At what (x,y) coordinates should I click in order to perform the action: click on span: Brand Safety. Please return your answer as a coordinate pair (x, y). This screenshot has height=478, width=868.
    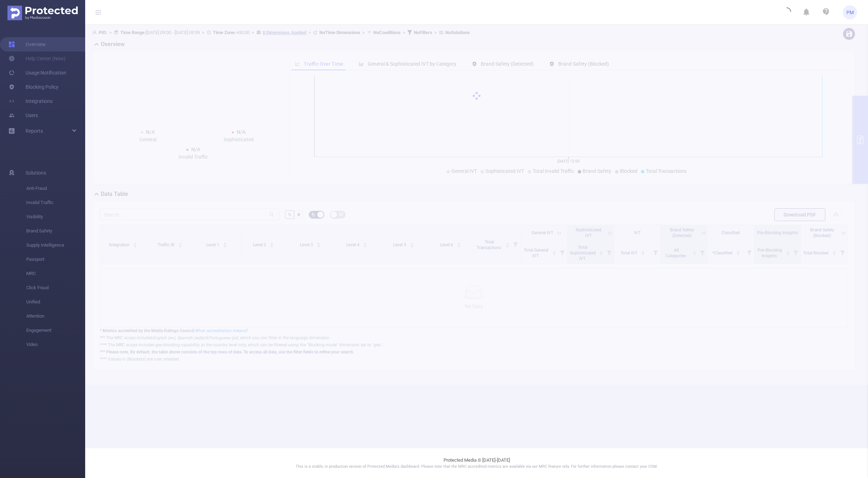
    Looking at the image, I should click on (56, 231).